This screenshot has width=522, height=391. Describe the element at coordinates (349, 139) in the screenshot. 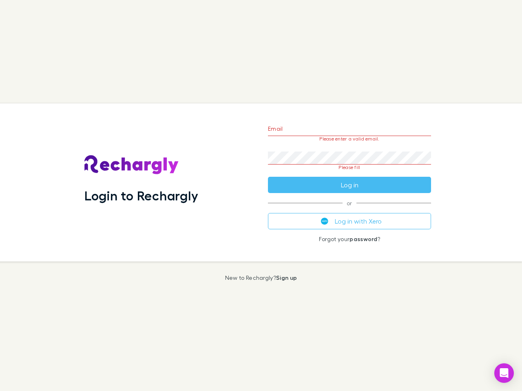

I see `p: Please enter a valid email.` at that location.